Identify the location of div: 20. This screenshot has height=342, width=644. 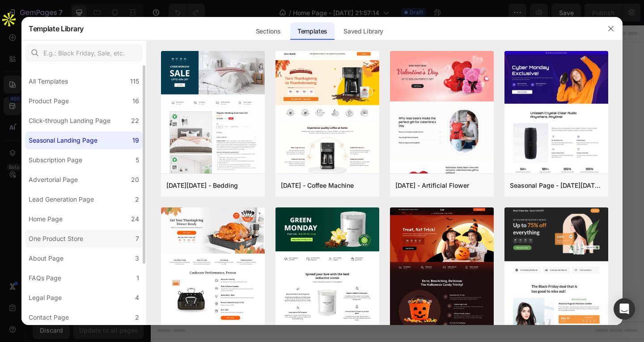
(135, 180).